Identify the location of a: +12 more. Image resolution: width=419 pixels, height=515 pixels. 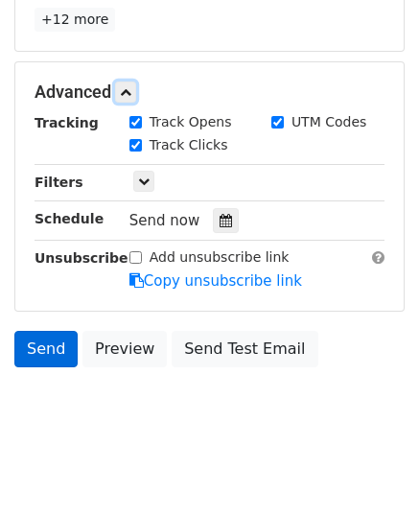
(75, 19).